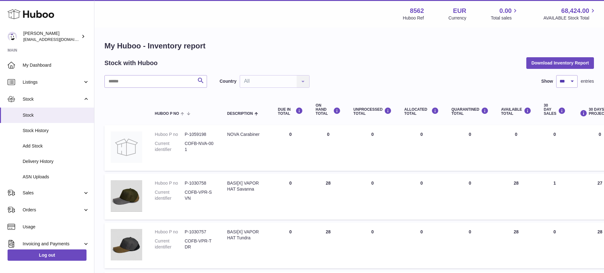 The height and width of the screenshot is (273, 604). I want to click on span: Delivery History, so click(56, 161).